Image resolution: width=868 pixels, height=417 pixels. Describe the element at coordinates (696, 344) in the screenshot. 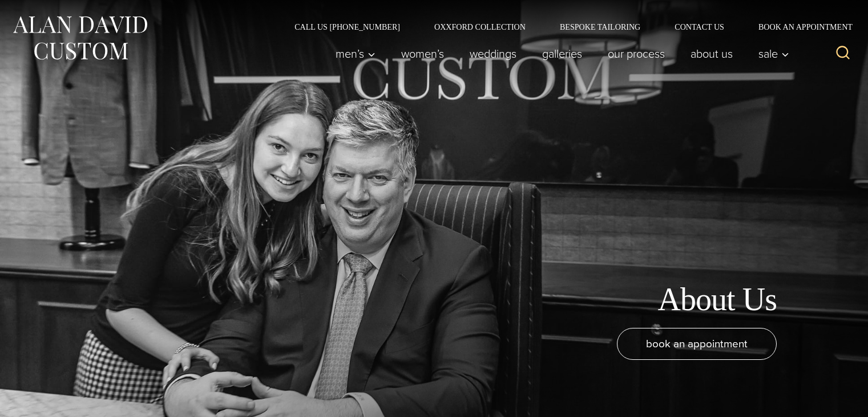

I see `a: book an appointment` at that location.